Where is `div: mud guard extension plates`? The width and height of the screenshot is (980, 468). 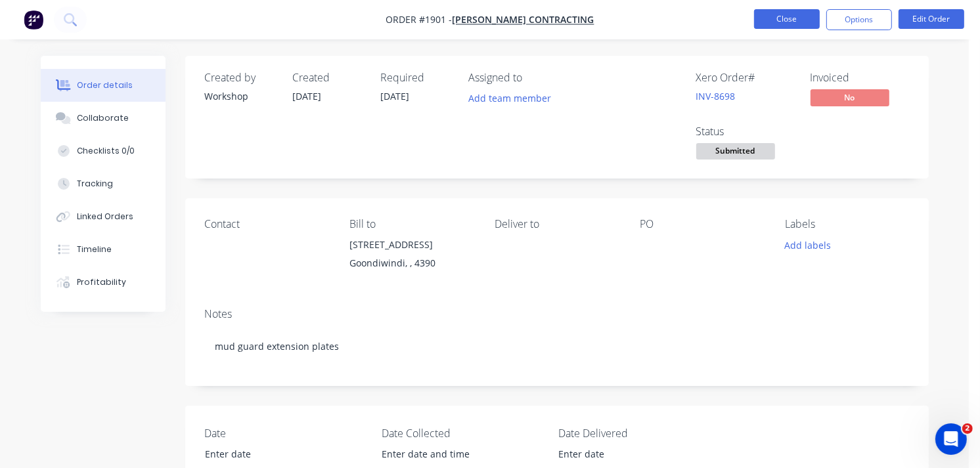 div: mud guard extension plates is located at coordinates (557, 346).